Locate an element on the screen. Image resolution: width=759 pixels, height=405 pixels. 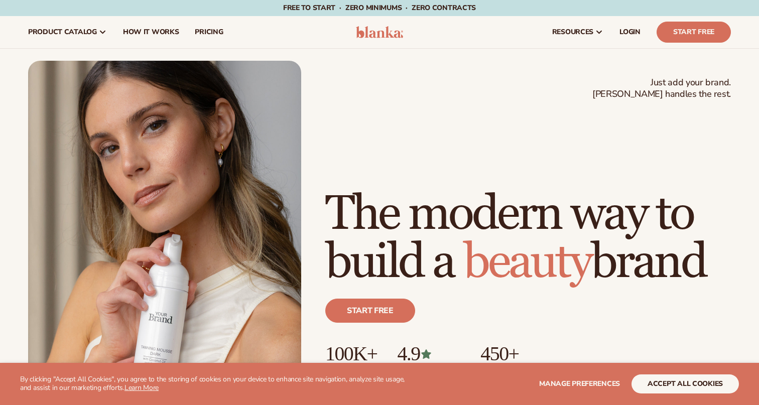
p: 100K+ is located at coordinates (351, 354).